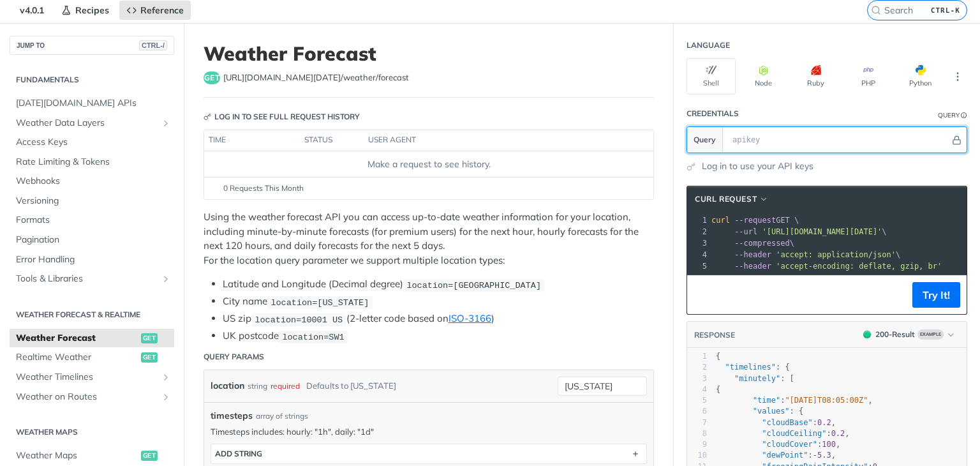 The width and height of the screenshot is (980, 466). Describe the element at coordinates (92, 377) in the screenshot. I see `a: Weather TimelinesShow subpages for Weather Timelines` at that location.